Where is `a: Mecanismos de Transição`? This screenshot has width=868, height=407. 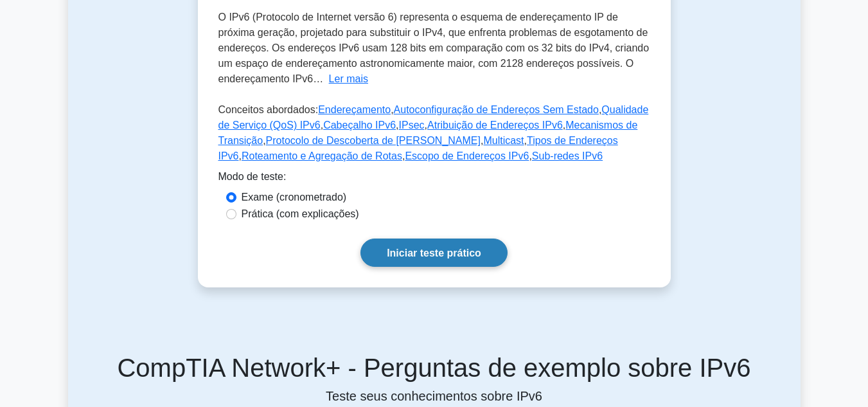 a: Mecanismos de Transição is located at coordinates (428, 133).